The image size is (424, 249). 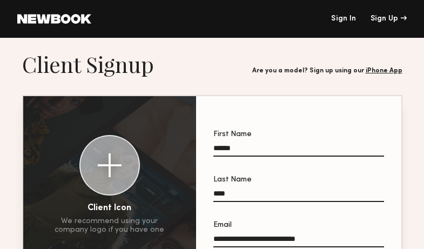 What do you see at coordinates (109, 226) in the screenshot?
I see `div: We recommend using your company logo if you have one` at bounding box center [109, 226].